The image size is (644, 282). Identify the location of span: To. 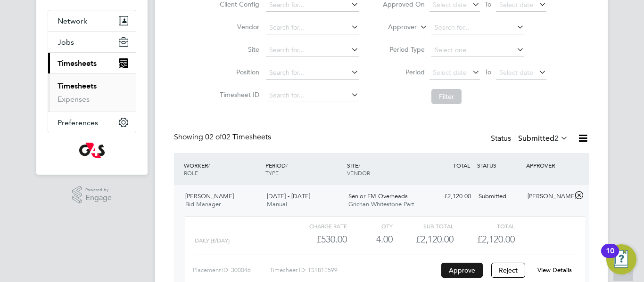
(488, 72).